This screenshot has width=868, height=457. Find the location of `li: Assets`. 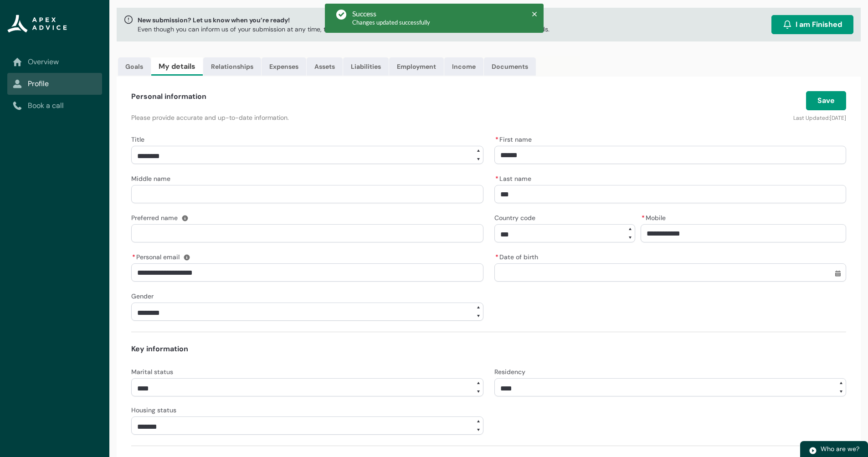

li: Assets is located at coordinates (324, 67).